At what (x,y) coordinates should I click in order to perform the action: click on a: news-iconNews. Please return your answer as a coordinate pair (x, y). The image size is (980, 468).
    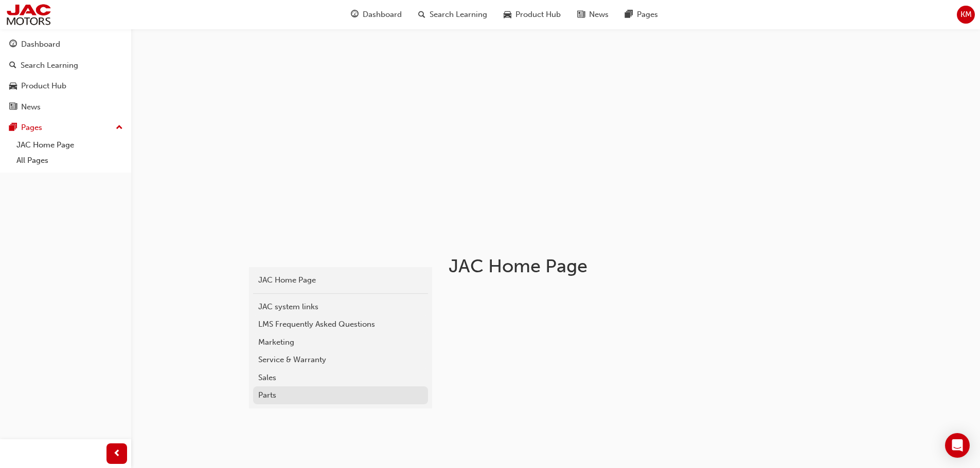
    Looking at the image, I should click on (593, 14).